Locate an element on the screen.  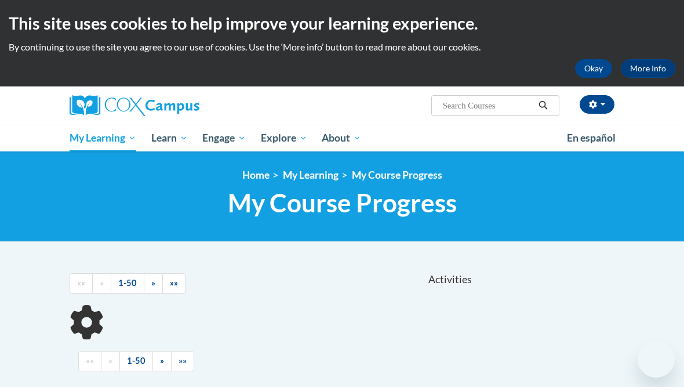
a: Engage is located at coordinates (224, 138).